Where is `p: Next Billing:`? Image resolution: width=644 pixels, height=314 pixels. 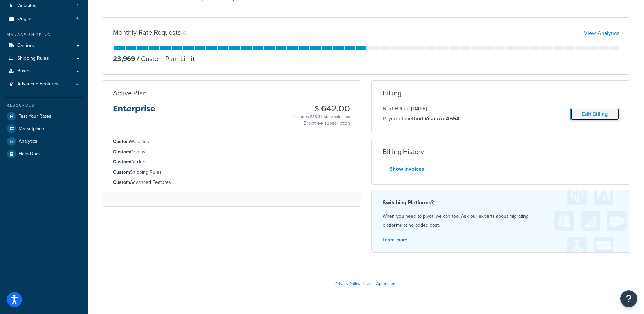 p: Next Billing: is located at coordinates (421, 109).